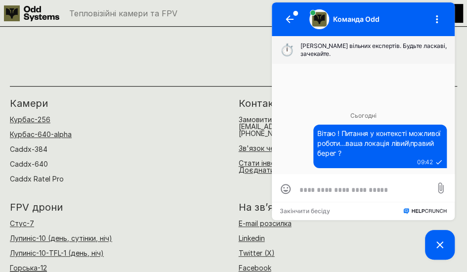 The width and height of the screenshot is (467, 272). Describe the element at coordinates (119, 103) in the screenshot. I see `h2: Камери` at that location.